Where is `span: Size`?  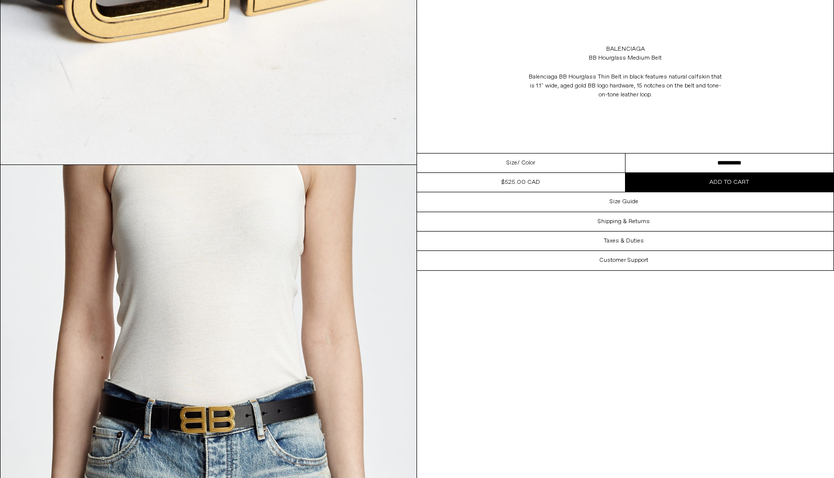
span: Size is located at coordinates (512, 163).